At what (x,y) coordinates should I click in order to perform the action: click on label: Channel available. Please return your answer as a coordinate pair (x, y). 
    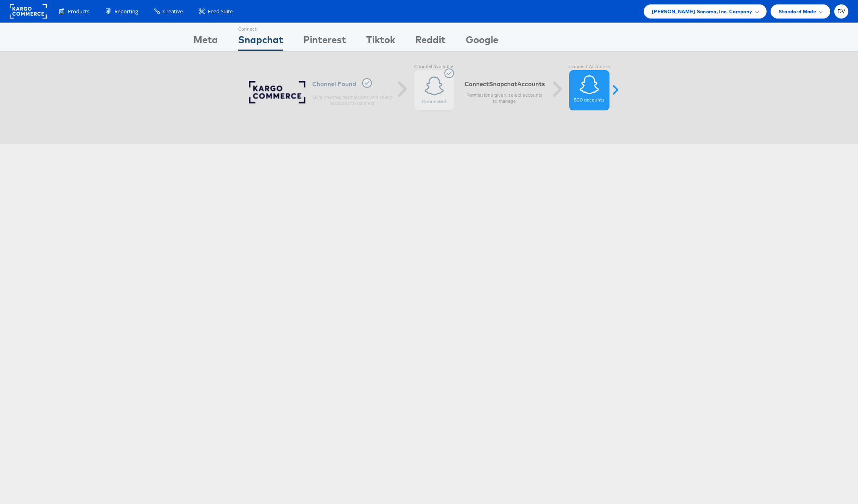
    Looking at the image, I should click on (434, 67).